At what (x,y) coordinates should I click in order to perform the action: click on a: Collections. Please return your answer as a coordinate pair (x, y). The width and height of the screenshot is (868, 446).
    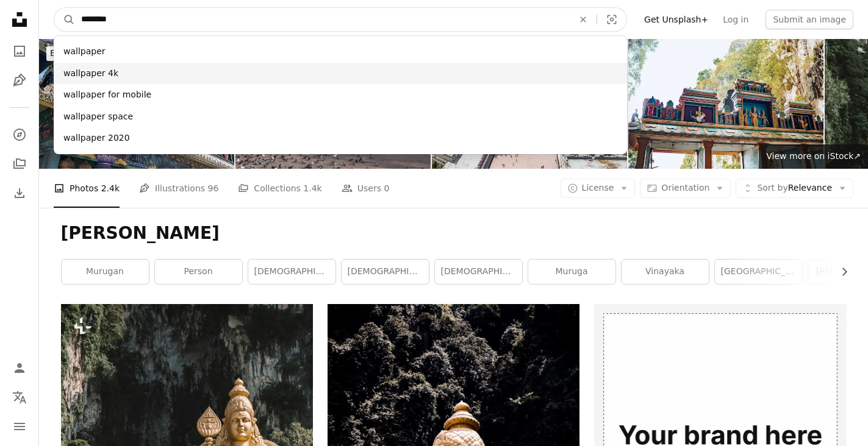
    Looking at the image, I should click on (20, 164).